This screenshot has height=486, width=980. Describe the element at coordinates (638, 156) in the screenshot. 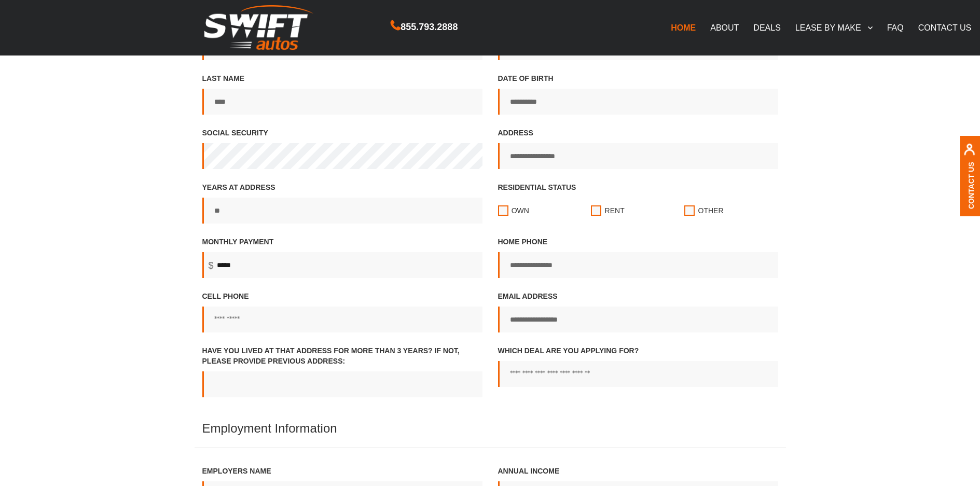

I see `input: Address` at that location.